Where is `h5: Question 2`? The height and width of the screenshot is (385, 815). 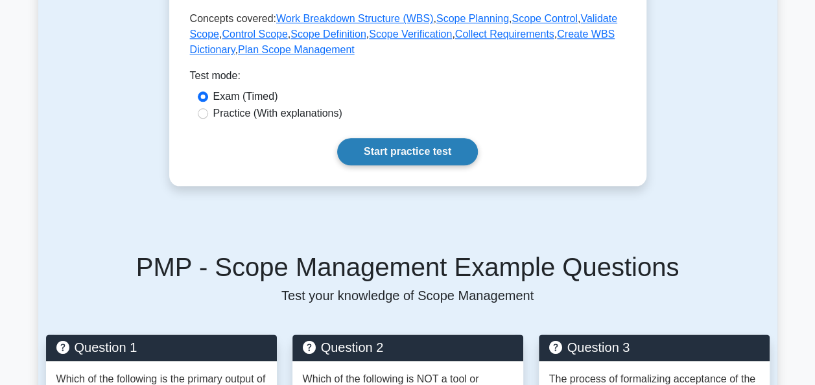
h5: Question 2 is located at coordinates (408, 348).